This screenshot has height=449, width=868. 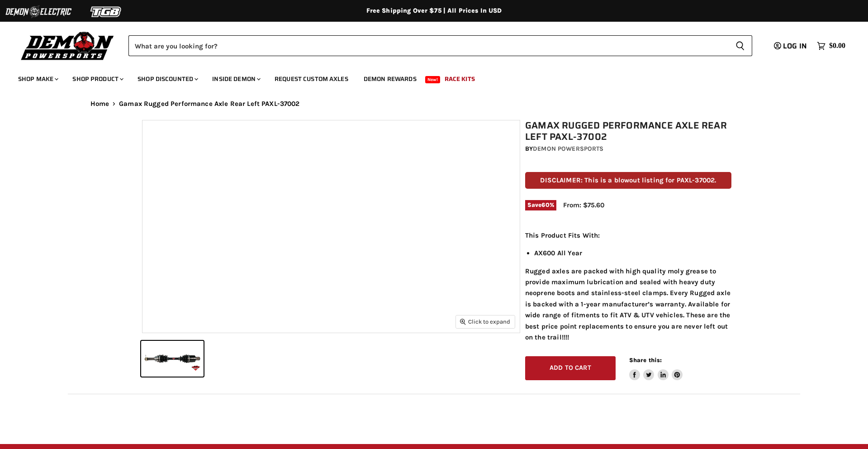 I want to click on img: TGB Logo 2, so click(x=106, y=12).